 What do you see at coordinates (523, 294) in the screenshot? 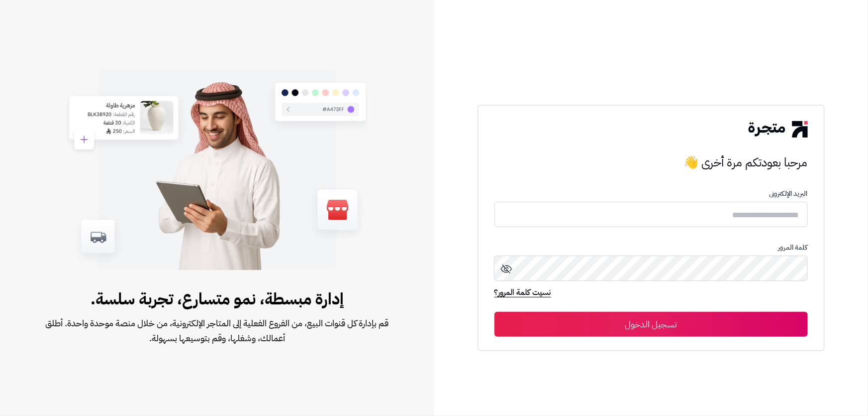
I see `a: نسيت كلمة المرور؟` at bounding box center [523, 294].